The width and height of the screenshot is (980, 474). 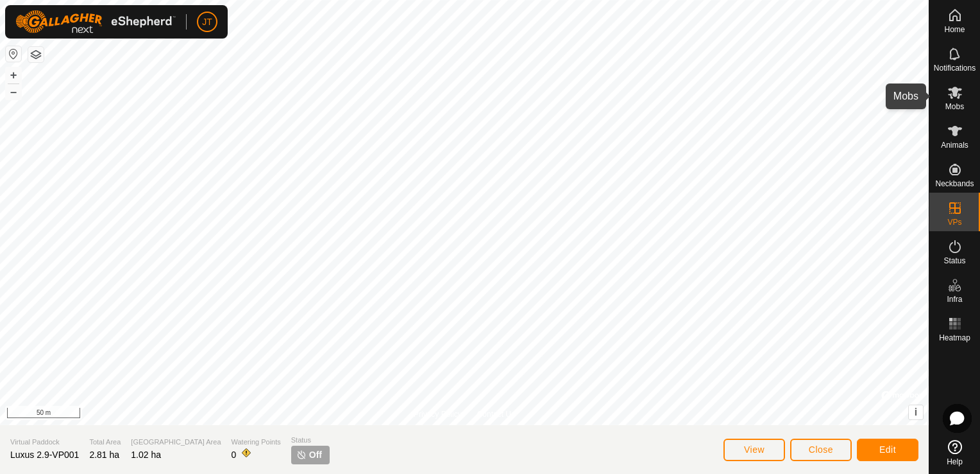 What do you see at coordinates (954, 452) in the screenshot?
I see `a: Help` at bounding box center [954, 452].